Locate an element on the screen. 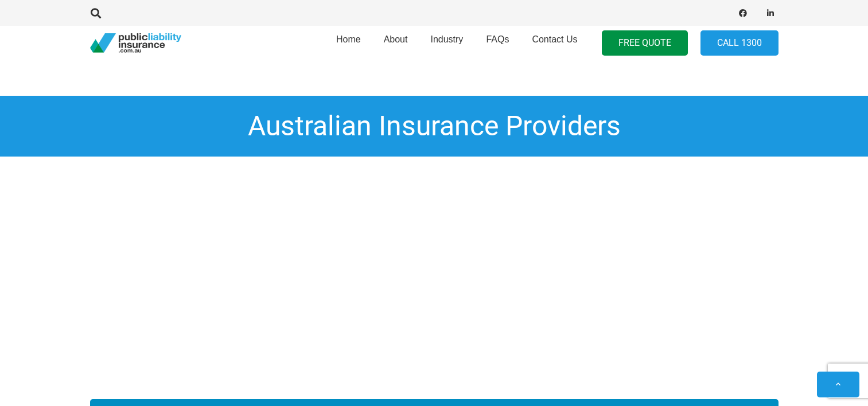 The width and height of the screenshot is (868, 406). a: Facebook is located at coordinates (742, 13).